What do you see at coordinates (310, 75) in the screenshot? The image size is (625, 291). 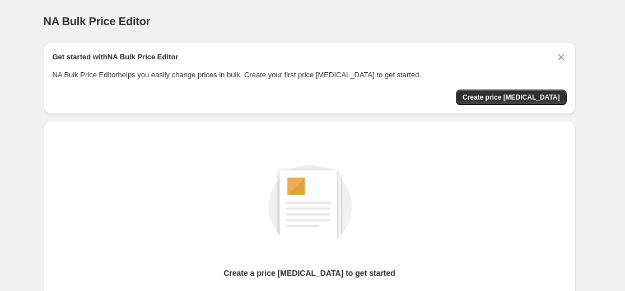 I see `p: NA Bulk Price Editor helps you easily change prices in bulk. Create your first price [MEDICAL_DAT...` at bounding box center [310, 75].